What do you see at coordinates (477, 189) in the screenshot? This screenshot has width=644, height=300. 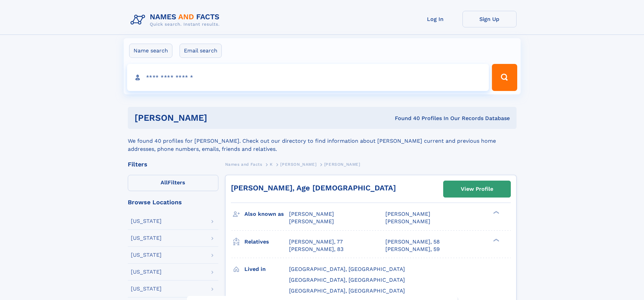 I see `div: View Profile` at bounding box center [477, 189].